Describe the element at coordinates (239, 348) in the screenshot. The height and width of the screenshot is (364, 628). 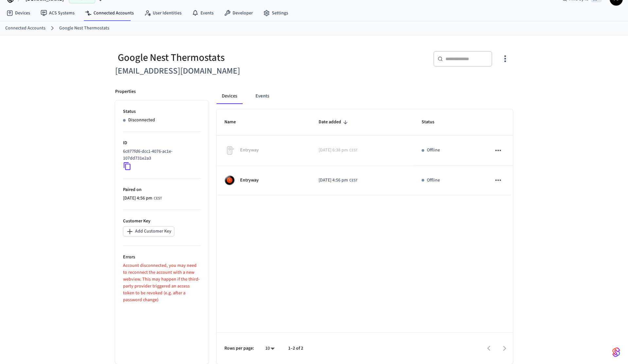
I see `p: Rows per page:` at that location.